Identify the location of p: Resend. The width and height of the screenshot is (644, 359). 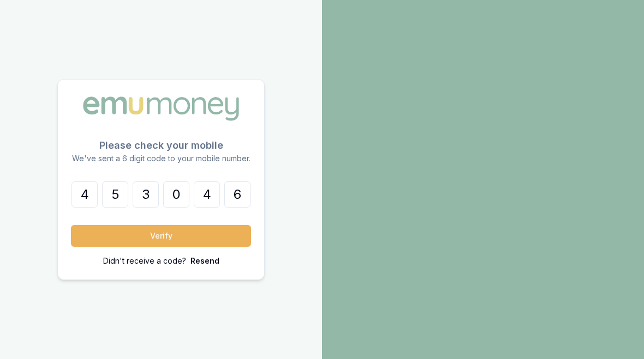
(204, 261).